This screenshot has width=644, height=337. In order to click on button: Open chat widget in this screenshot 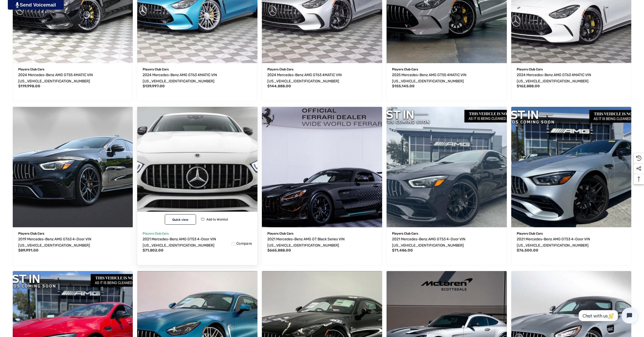, I will do `click(57, 12)`.